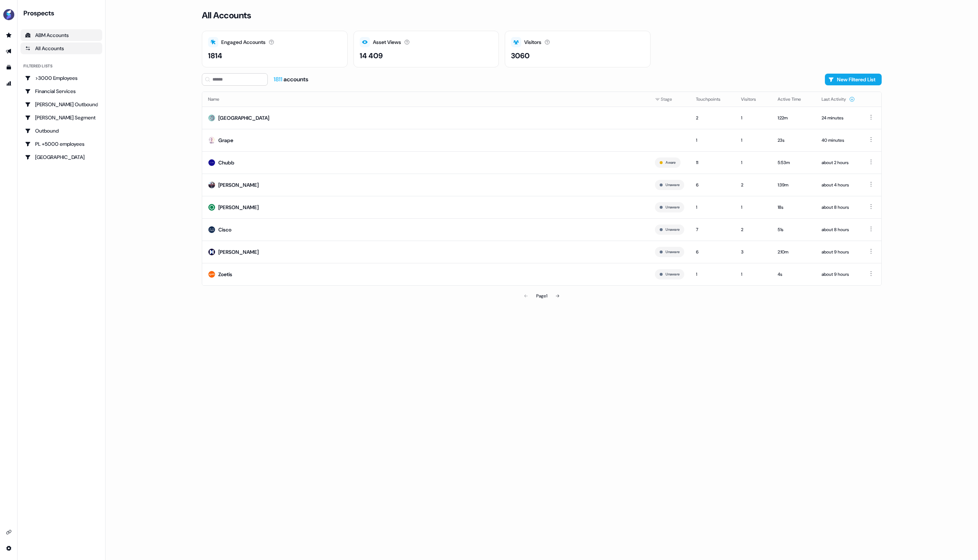  What do you see at coordinates (9, 35) in the screenshot?
I see `a: Go to prospects` at bounding box center [9, 35].